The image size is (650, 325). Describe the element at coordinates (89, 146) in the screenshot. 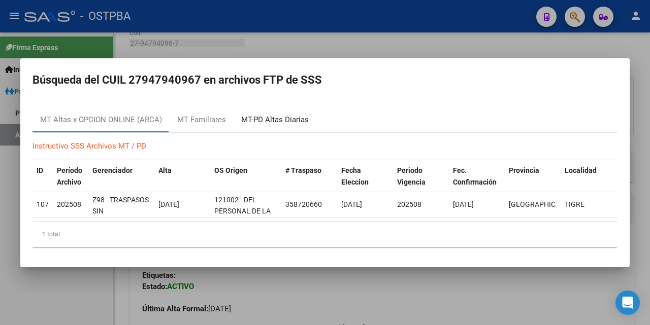

I see `a: Instructivo SSS Archivos MT / PD` at that location.